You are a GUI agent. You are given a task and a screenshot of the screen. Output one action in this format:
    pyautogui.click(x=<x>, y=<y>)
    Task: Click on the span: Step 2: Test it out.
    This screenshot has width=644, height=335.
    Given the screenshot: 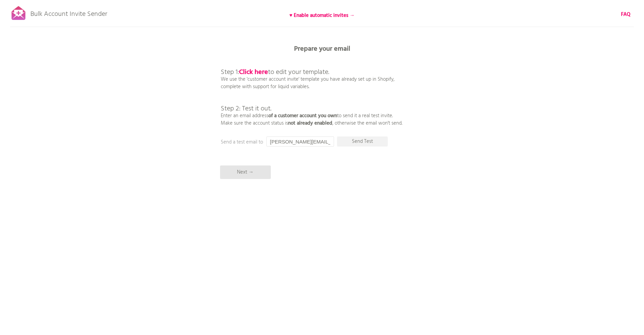 What is the action you would take?
    pyautogui.click(x=246, y=109)
    